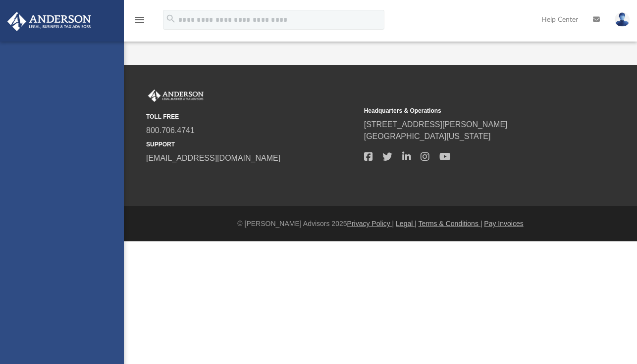  I want to click on small: SUPPORT, so click(251, 145).